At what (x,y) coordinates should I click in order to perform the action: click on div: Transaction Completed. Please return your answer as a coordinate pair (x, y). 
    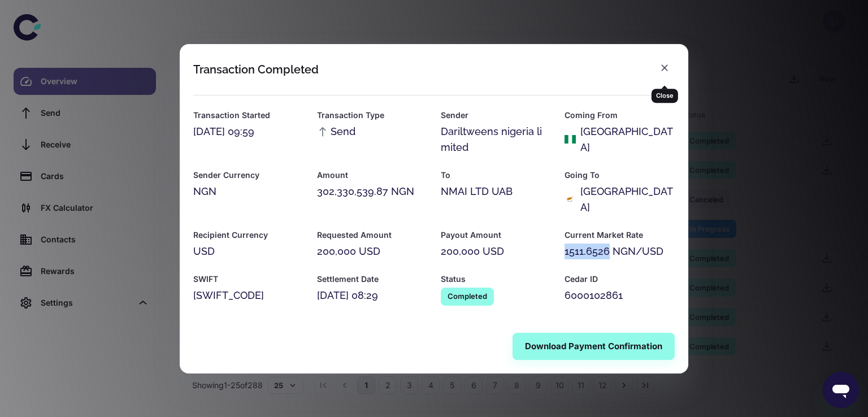
    Looking at the image, I should click on (256, 70).